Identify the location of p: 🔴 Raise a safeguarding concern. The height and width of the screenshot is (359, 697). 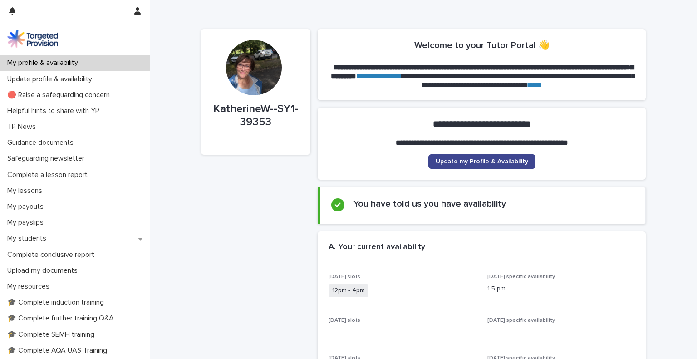
(60, 95).